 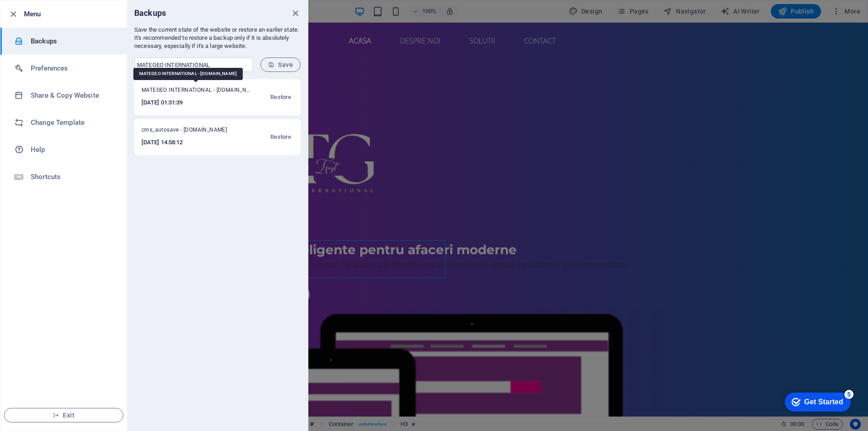 I want to click on h6: Help, so click(x=72, y=150).